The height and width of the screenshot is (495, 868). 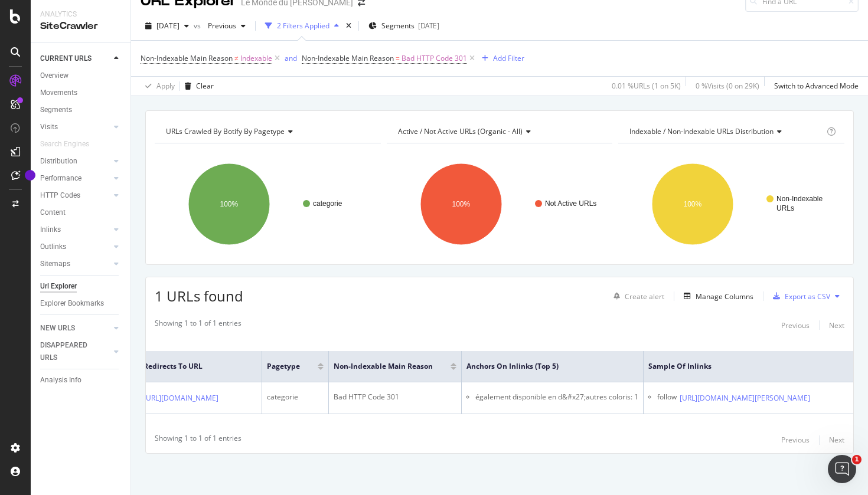 What do you see at coordinates (61, 178) in the screenshot?
I see `div: Performance` at bounding box center [61, 178].